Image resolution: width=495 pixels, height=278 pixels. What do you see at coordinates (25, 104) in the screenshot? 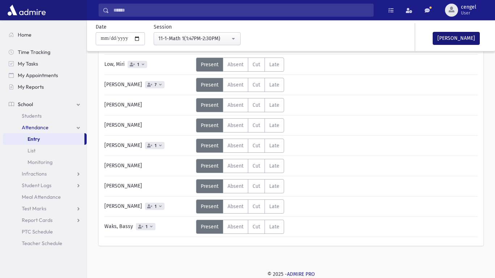
I see `span: School` at bounding box center [25, 104].